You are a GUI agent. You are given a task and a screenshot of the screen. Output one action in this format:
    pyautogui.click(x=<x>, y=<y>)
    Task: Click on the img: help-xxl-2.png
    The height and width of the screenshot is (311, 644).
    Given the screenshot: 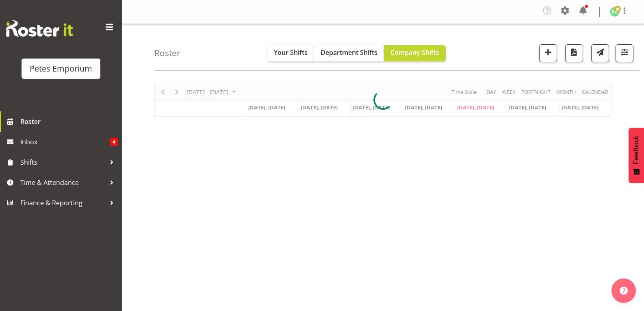 What is the action you would take?
    pyautogui.click(x=624, y=291)
    